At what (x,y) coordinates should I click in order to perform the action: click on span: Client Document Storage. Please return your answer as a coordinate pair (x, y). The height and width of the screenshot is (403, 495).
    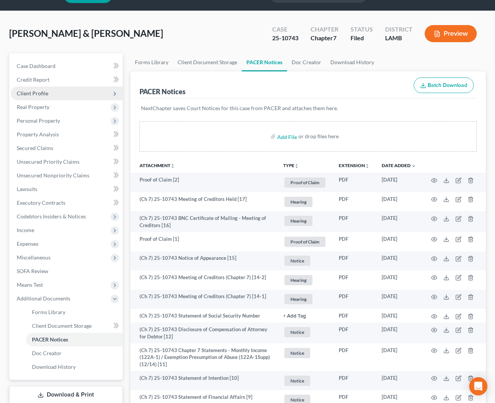
    Looking at the image, I should click on (62, 326).